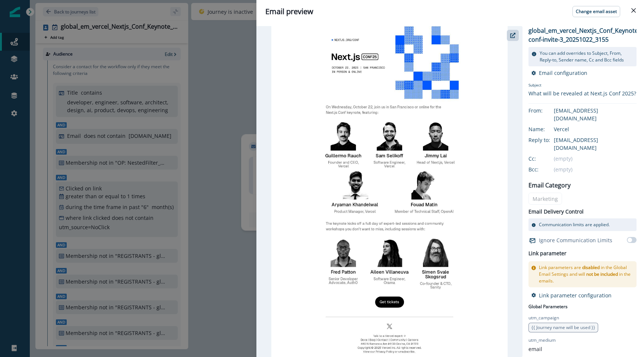  I want to click on div: Vercel, so click(595, 129).